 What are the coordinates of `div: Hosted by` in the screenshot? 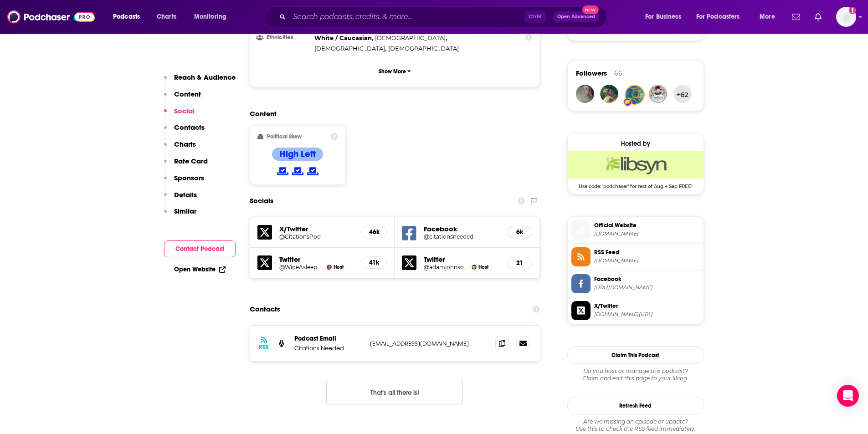 It's located at (636, 143).